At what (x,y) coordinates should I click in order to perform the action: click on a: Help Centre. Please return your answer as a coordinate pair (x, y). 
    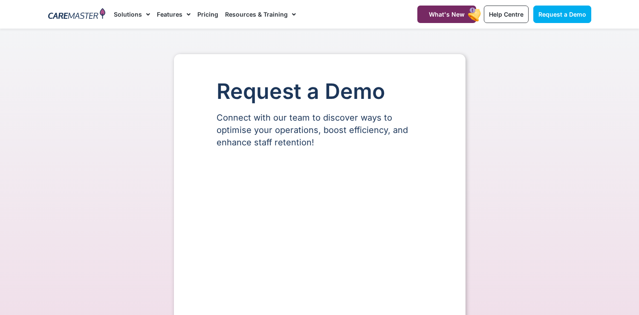
    Looking at the image, I should click on (506, 14).